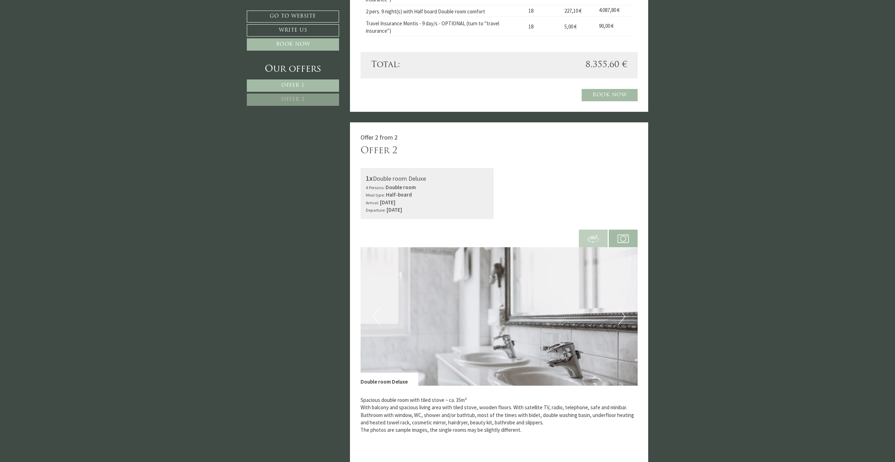  I want to click on a: Go to website, so click(293, 17).